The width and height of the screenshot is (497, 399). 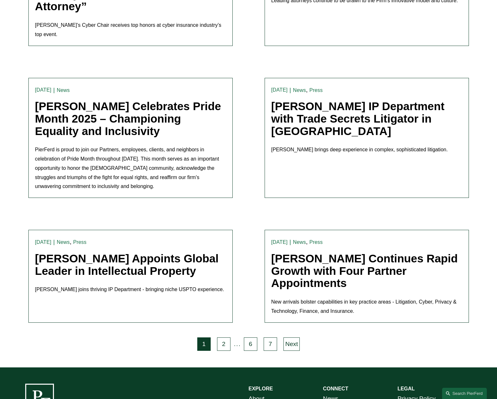 What do you see at coordinates (204, 344) in the screenshot?
I see `a: 1` at bounding box center [204, 344].